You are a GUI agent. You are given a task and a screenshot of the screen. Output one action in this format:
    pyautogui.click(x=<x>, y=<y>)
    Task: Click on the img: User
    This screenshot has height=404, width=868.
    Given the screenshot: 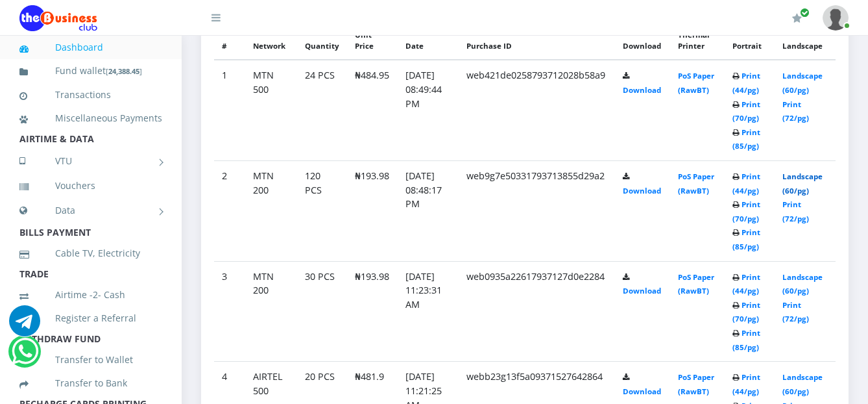 What is the action you would take?
    pyautogui.click(x=835, y=18)
    